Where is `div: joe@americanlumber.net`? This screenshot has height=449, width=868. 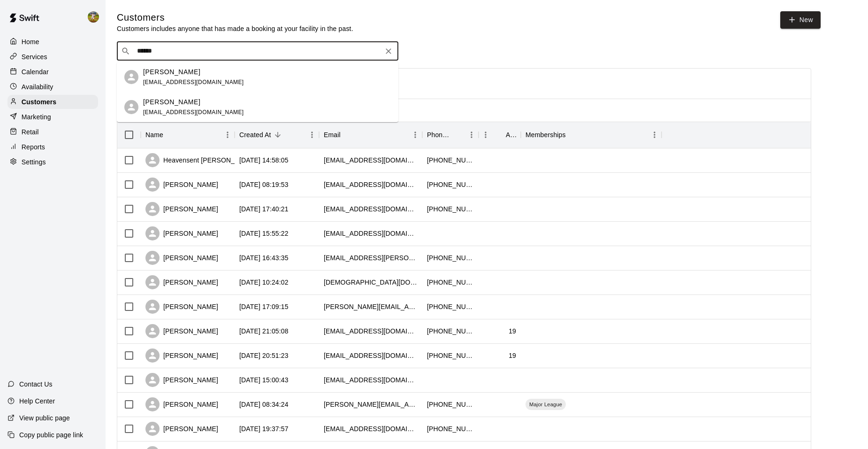
div: joe@americanlumber.net is located at coordinates (371, 404).